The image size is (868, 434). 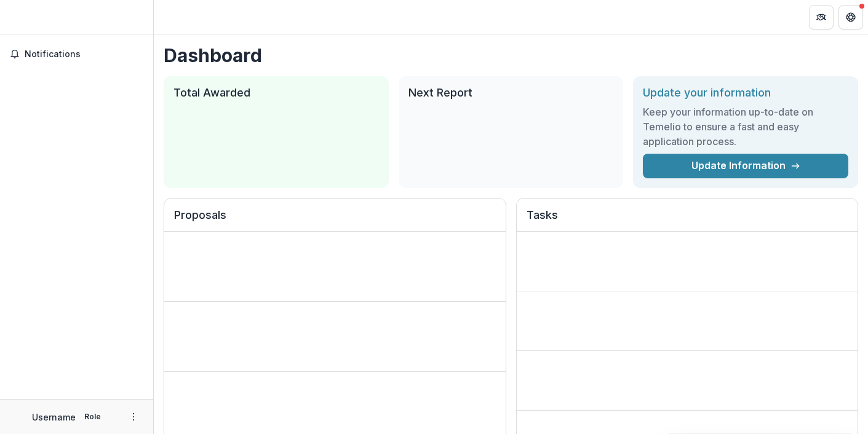 What do you see at coordinates (133, 417) in the screenshot?
I see `button: More` at bounding box center [133, 417].